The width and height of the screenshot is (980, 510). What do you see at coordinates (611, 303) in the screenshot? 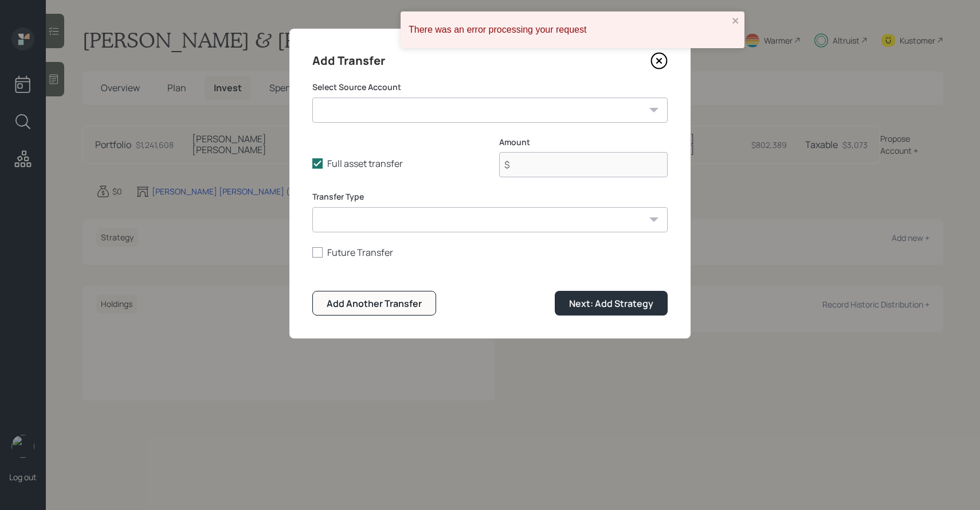
I see `button: Next: Add Strategy` at bounding box center [611, 303].